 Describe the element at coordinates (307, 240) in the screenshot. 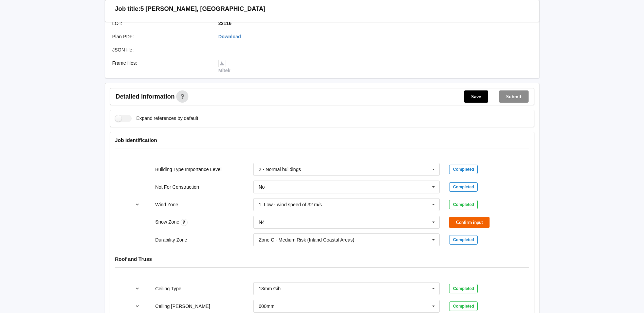

I see `div: Zone C - Medium Risk (Inland Coastal Areas)` at that location.